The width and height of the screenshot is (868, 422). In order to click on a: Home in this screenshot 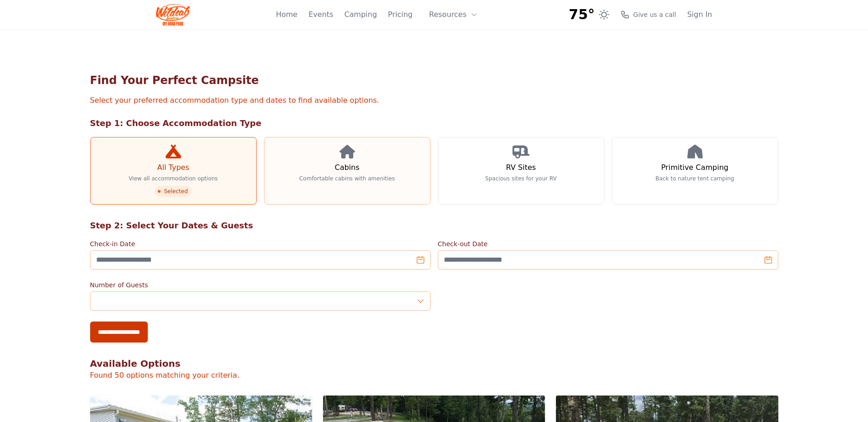, I will do `click(287, 15)`.